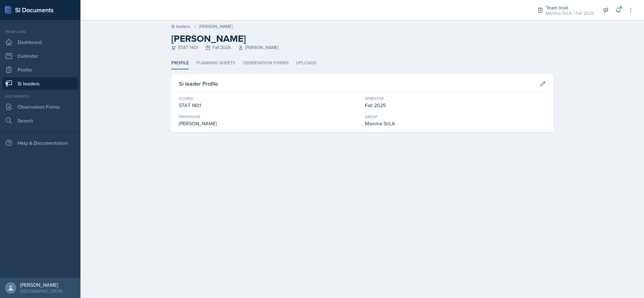 Image resolution: width=644 pixels, height=298 pixels. I want to click on div: Semester, so click(456, 99).